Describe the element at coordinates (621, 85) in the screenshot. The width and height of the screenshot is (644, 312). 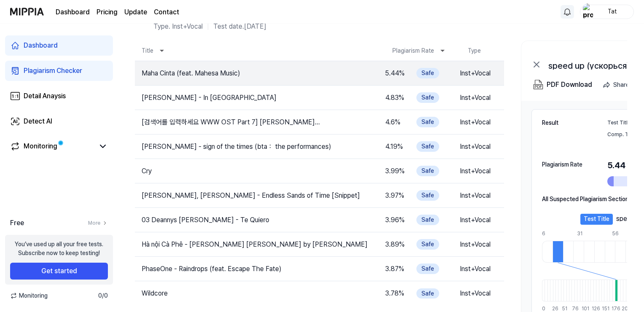
I see `div: Share` at that location.